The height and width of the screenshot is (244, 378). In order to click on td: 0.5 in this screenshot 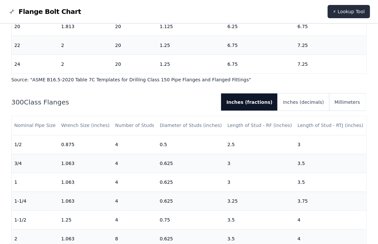, I will do `click(191, 145)`.